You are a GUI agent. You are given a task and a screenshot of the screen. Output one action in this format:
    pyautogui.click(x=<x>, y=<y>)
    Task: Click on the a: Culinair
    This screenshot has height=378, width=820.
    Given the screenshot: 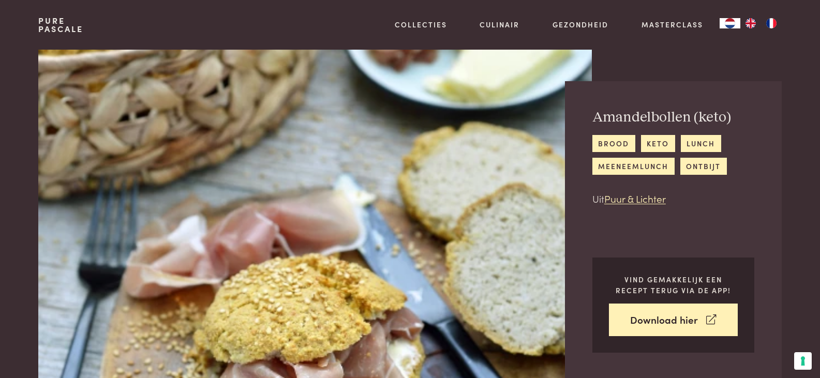 What is the action you would take?
    pyautogui.click(x=499, y=24)
    